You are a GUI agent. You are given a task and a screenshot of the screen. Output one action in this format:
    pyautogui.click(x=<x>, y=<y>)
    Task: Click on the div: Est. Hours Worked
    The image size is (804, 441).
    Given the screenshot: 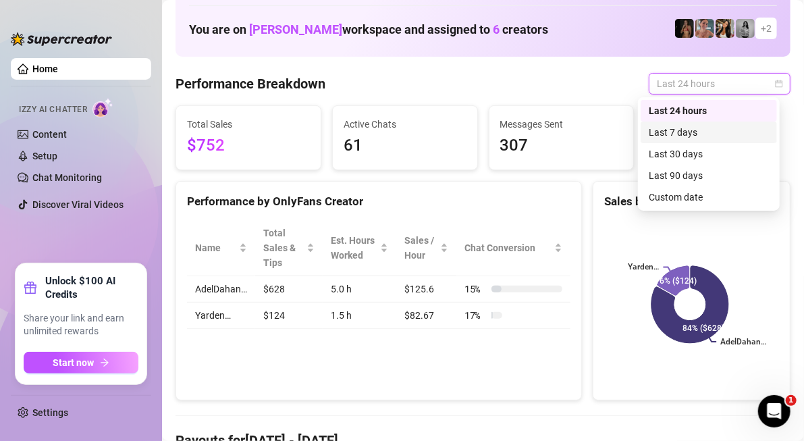 What is the action you would take?
    pyautogui.click(x=354, y=248)
    